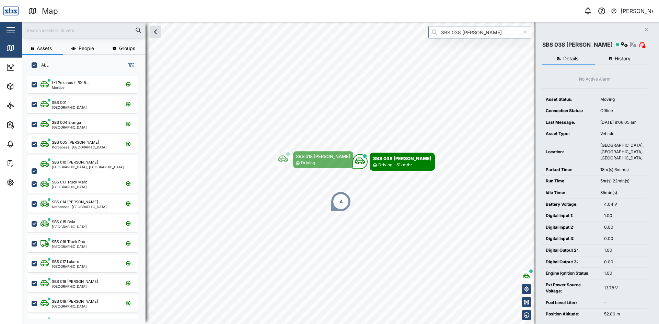 The image size is (659, 324). Describe the element at coordinates (341, 202) in the screenshot. I see `div: 4` at that location.